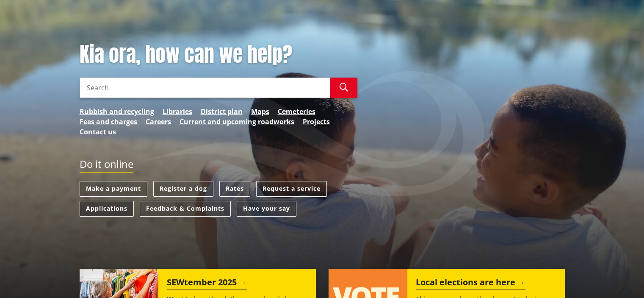  I want to click on a: Current and upcoming roadworks, so click(237, 122).